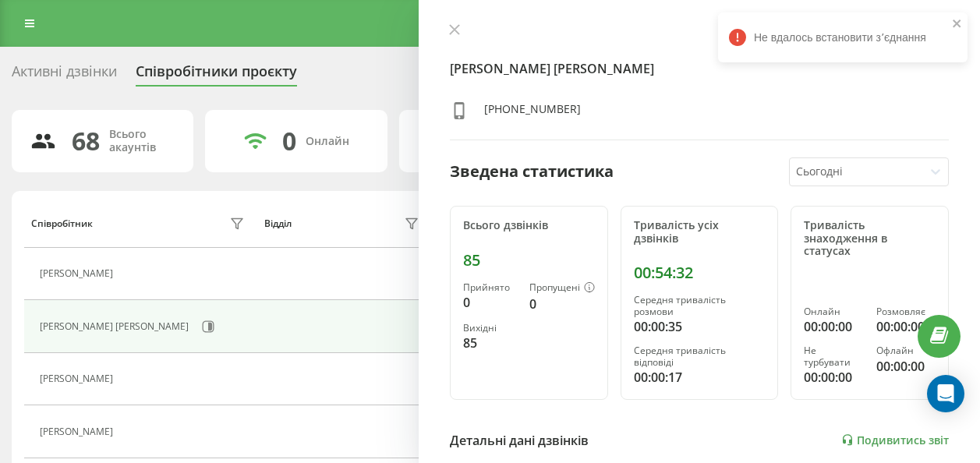  Describe the element at coordinates (833, 356) in the screenshot. I see `div: Не турбувати` at that location.